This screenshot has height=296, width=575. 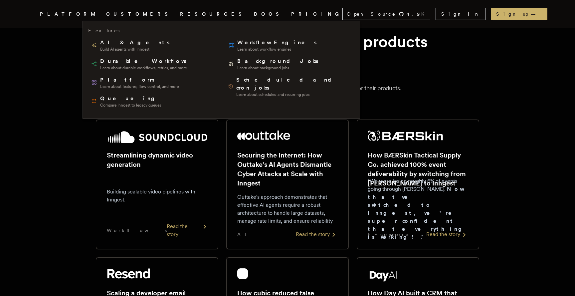 What do you see at coordinates (372, 14) in the screenshot?
I see `span: Open Source` at bounding box center [372, 14].